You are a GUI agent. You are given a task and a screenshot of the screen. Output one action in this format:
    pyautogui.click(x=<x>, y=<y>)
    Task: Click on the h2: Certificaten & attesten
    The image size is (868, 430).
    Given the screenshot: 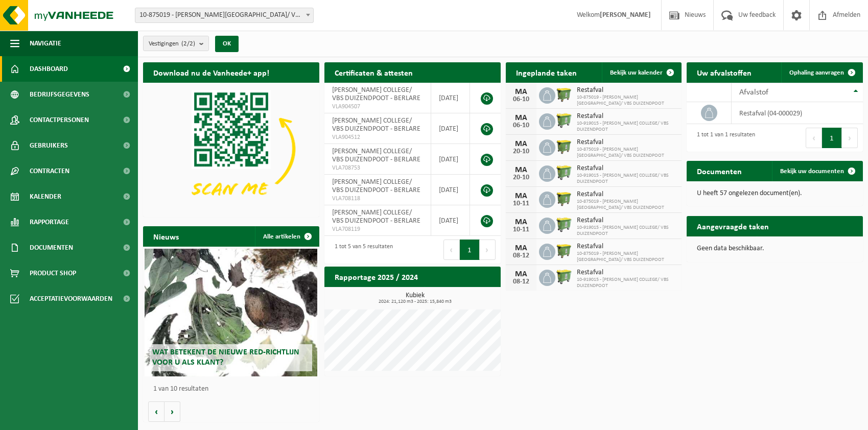 What is the action you would take?
    pyautogui.click(x=374, y=72)
    